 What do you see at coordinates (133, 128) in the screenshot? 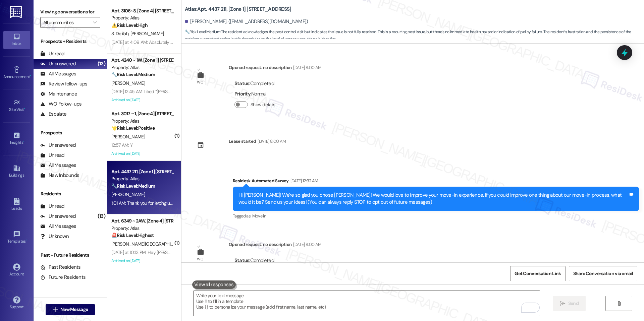
I see `strong: 🌟 Risk Level: Positive` at bounding box center [133, 128].